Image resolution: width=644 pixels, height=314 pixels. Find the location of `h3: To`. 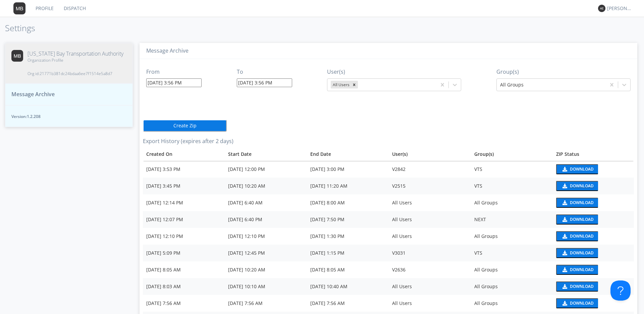

h3: To is located at coordinates (264, 72).